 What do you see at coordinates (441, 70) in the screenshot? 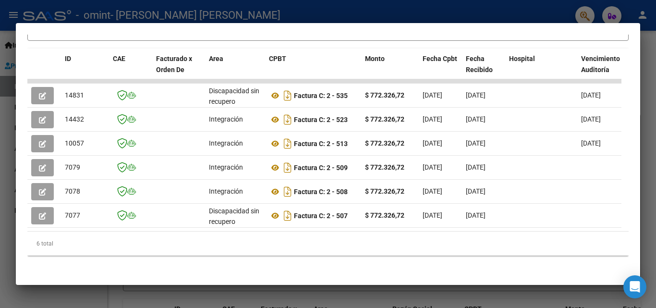
I see `datatable-header-cell: Fecha Cpbt` at bounding box center [441, 70].